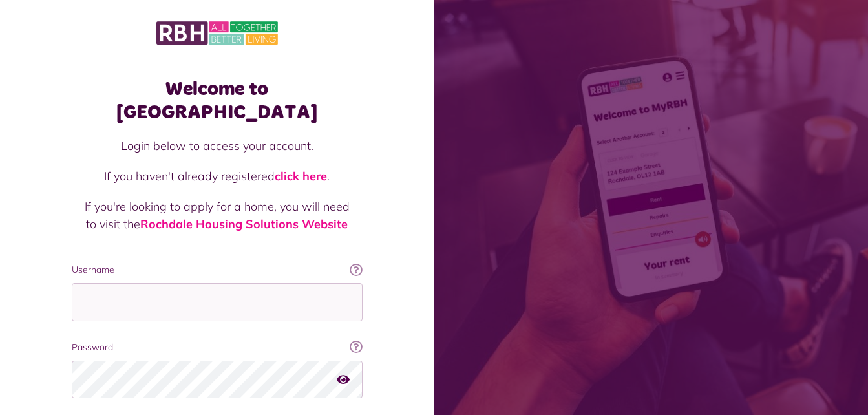  I want to click on p: If you haven't already registered ., so click(217, 176).